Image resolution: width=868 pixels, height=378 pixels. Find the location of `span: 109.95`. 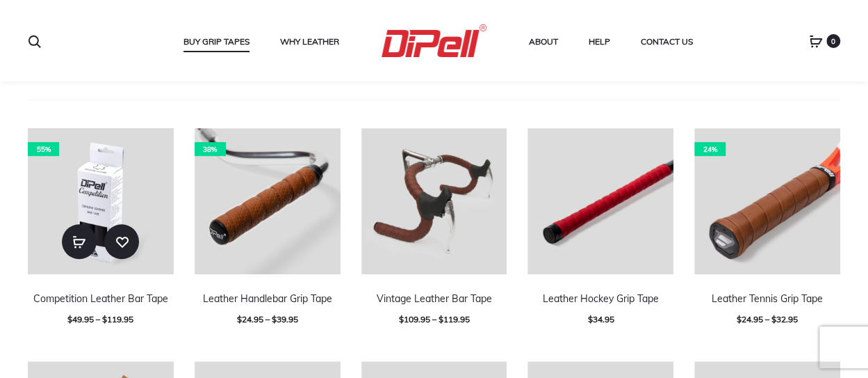

span: 109.95 is located at coordinates (413, 319).